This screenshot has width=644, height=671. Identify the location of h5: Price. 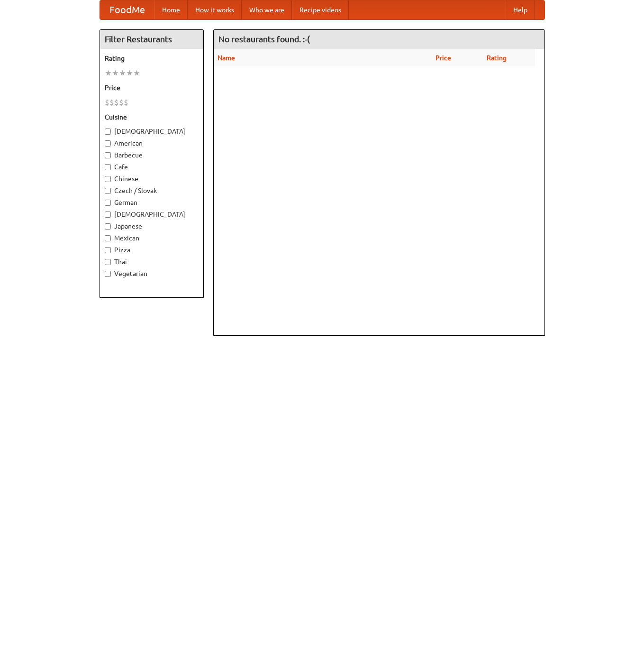
(152, 88).